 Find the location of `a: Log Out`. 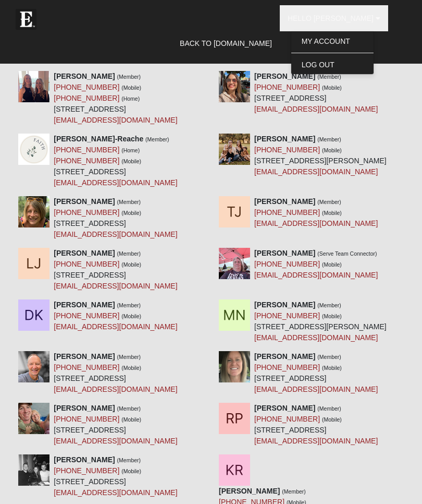

a: Log Out is located at coordinates (332, 65).